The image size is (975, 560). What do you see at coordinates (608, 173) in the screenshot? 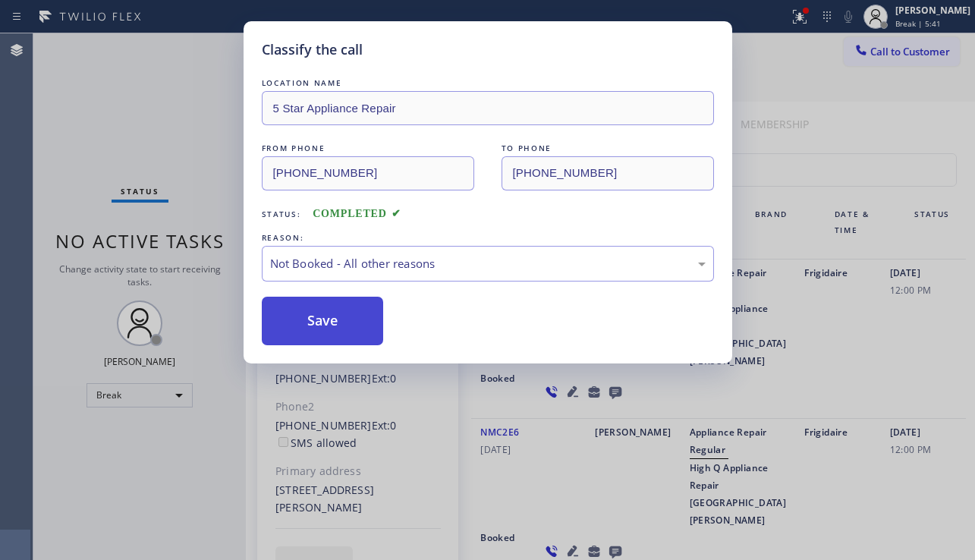
I see `input: To phone` at bounding box center [608, 173].